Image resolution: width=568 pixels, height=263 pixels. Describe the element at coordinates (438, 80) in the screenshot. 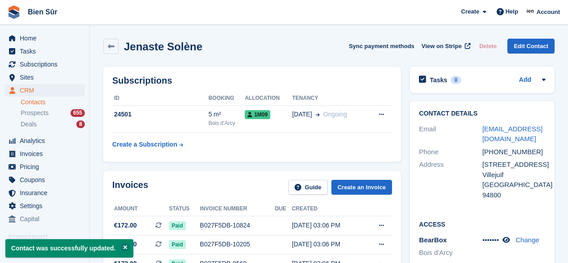

I see `h2: Tasks` at that location.